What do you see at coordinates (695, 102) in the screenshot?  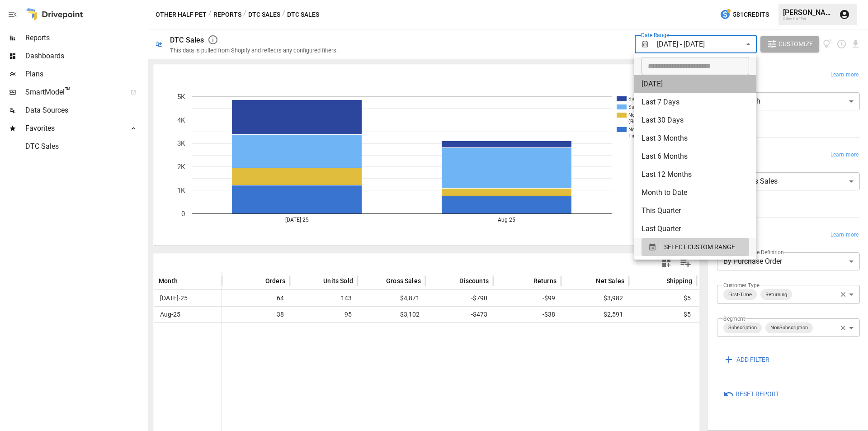 I see `li: Last 7 Days` at bounding box center [695, 102].